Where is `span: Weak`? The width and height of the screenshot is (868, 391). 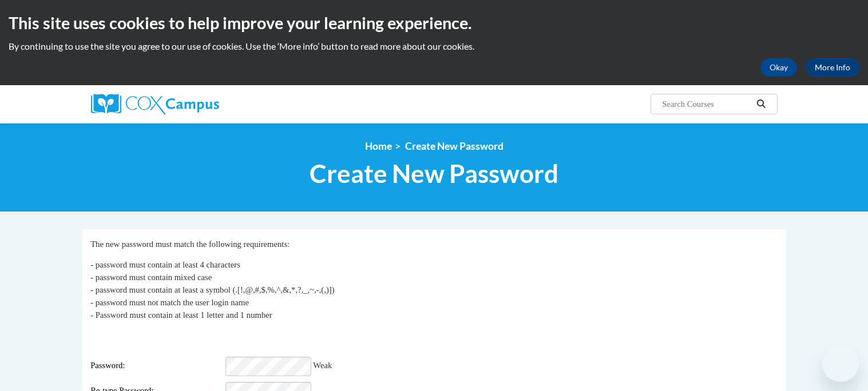 span: Weak is located at coordinates (322, 365).